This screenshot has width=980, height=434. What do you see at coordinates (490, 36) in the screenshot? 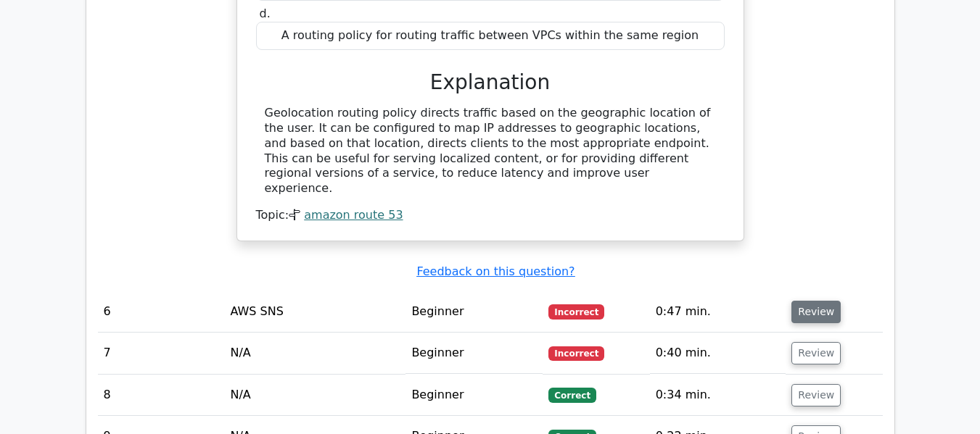
I see `div: A routing policy for routing traffic between VPCs within the same region` at bounding box center [490, 36].